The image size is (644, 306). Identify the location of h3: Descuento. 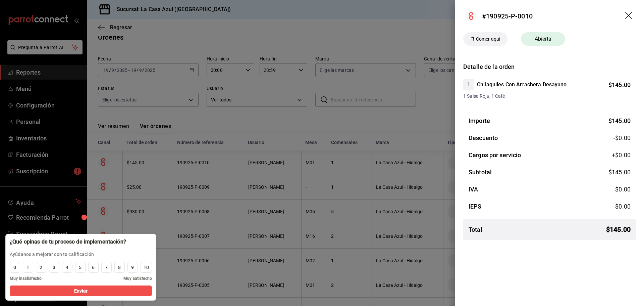
(483, 137).